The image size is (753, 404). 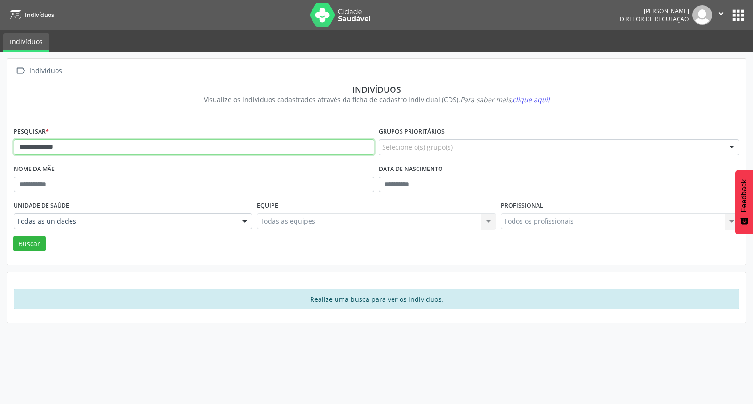 What do you see at coordinates (744, 196) in the screenshot?
I see `span: Feedback` at bounding box center [744, 196].